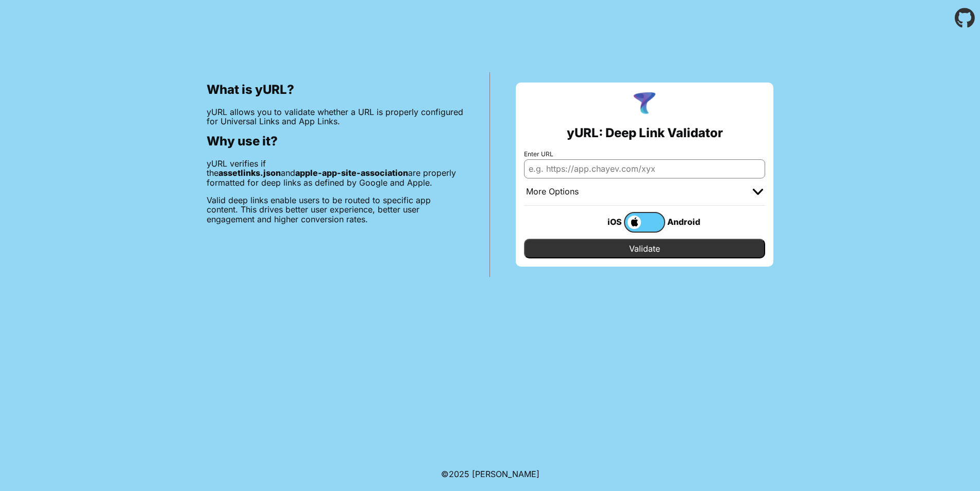 The height and width of the screenshot is (491, 980). I want to click on p: yURL verifies if the and are properly formatted for deep links as defined by Google and Apple., so click(335, 173).